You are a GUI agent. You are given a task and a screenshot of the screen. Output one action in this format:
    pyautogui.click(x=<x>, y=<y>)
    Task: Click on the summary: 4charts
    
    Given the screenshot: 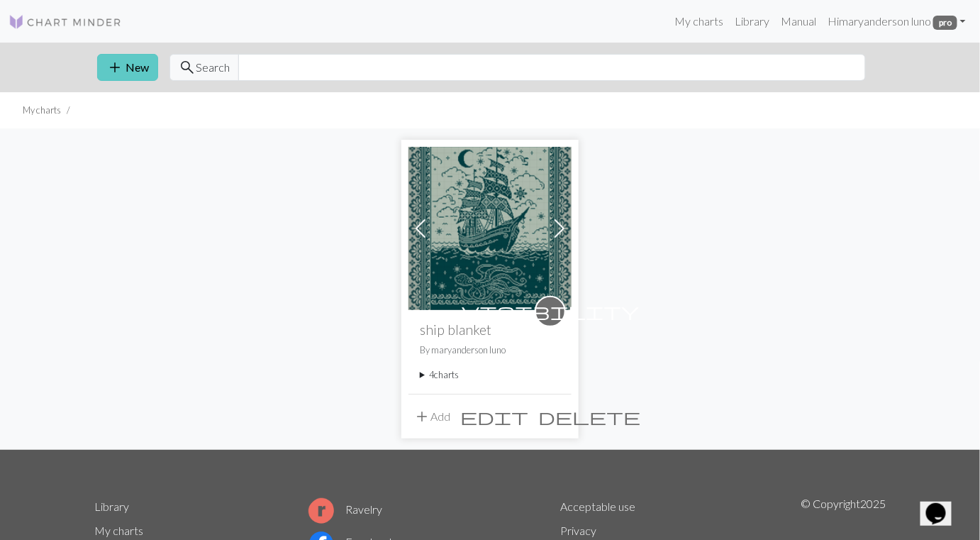 What is the action you would take?
    pyautogui.click(x=490, y=374)
    